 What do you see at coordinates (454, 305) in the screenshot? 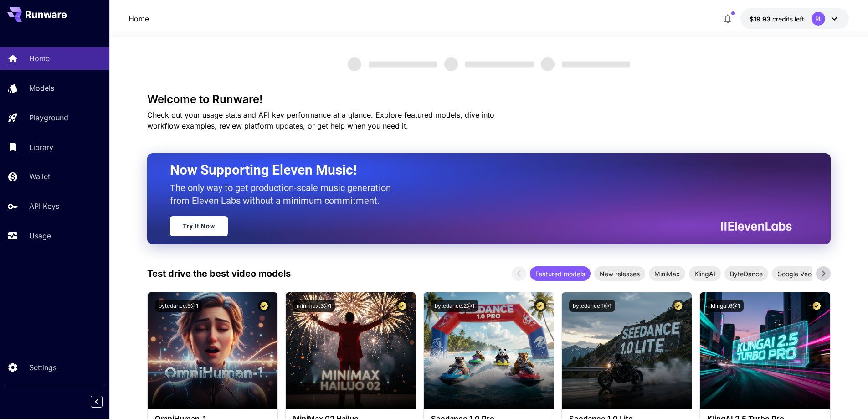
I see `button: bytedance:2@1` at bounding box center [454, 305].